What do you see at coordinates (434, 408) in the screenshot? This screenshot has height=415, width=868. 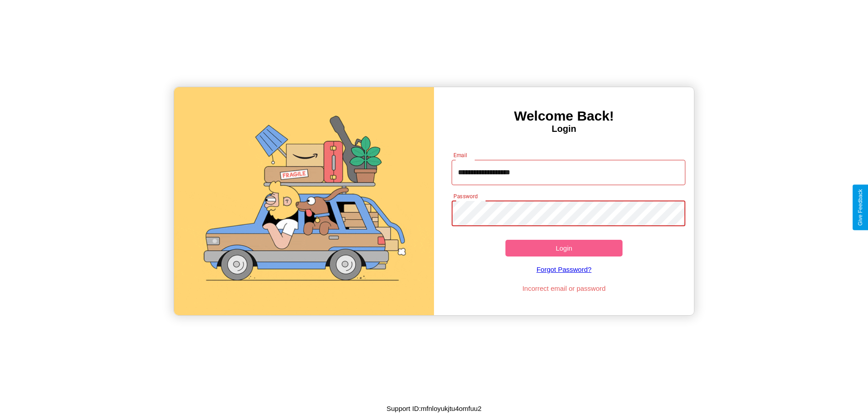 I see `p: Support ID: mfnloyukjtu4omfuu2` at bounding box center [434, 408].